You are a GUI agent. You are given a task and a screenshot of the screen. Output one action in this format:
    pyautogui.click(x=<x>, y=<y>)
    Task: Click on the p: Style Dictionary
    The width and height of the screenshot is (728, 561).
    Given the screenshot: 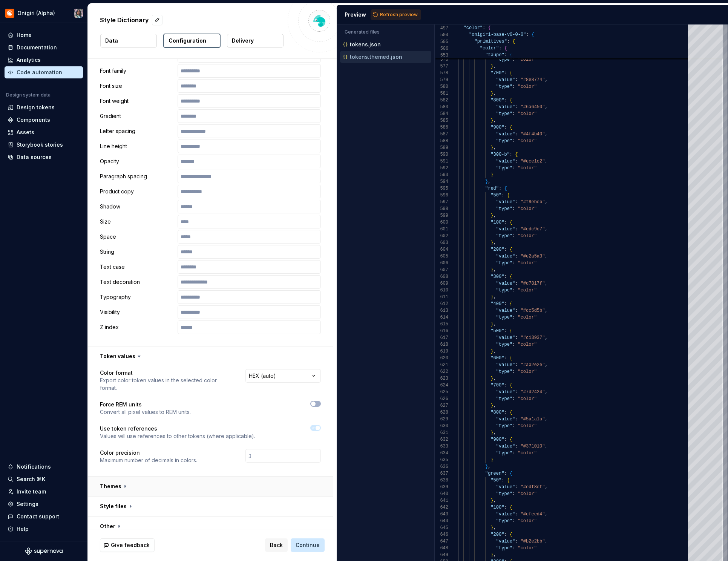 What is the action you would take?
    pyautogui.click(x=124, y=20)
    